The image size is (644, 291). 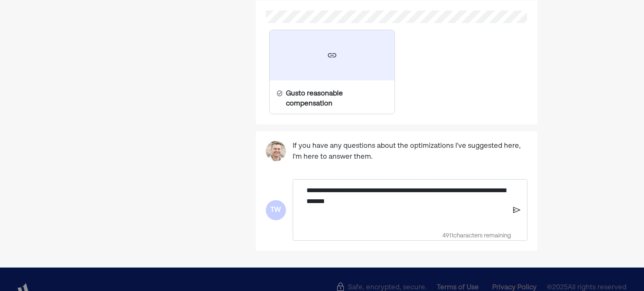 I want to click on div: 4911 characters remaining, so click(x=406, y=236).